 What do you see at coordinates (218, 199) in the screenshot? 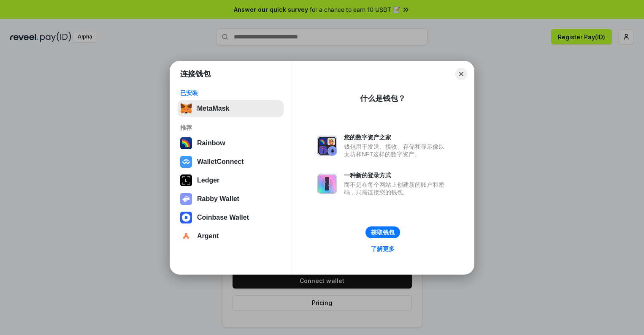
I see `div: Rabby Wallet` at bounding box center [218, 199].